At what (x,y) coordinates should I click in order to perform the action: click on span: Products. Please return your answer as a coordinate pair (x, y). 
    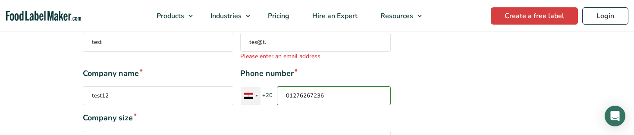
    Looking at the image, I should click on (169, 16).